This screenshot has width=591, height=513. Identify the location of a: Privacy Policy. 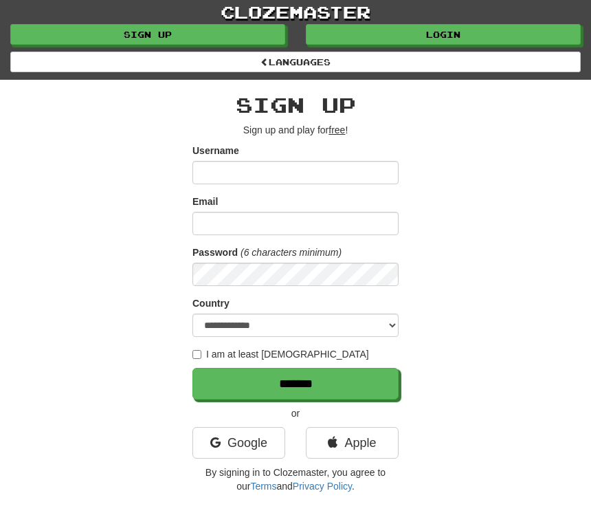
(322, 486).